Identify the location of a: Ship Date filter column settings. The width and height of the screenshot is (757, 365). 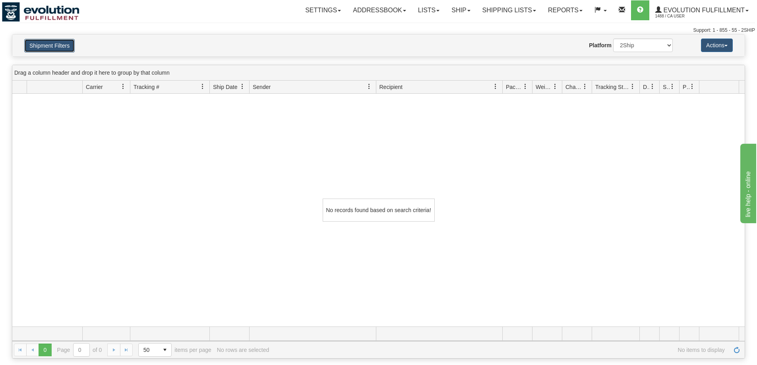
(242, 87).